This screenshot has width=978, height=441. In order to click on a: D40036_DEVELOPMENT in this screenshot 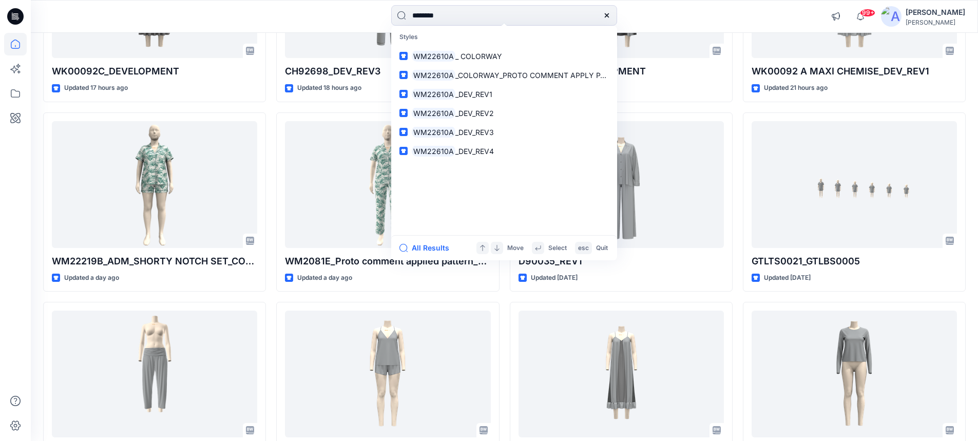, I will do `click(854, 374)`.